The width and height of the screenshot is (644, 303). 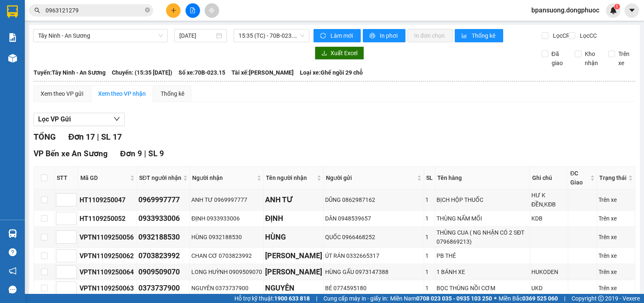 What do you see at coordinates (616, 6) in the screenshot?
I see `span: 1` at bounding box center [616, 6].